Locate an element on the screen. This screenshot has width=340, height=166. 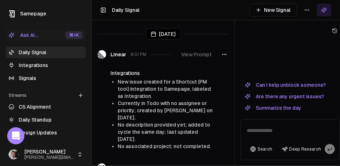
button: Ask AI...⌘+K is located at coordinates (45, 35).